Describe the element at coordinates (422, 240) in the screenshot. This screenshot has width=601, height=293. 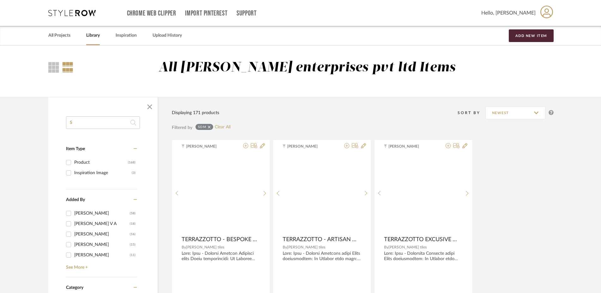
I see `span: TERRAZZOTTO EXCUSIVE TERRAZZO TILES` at that location.